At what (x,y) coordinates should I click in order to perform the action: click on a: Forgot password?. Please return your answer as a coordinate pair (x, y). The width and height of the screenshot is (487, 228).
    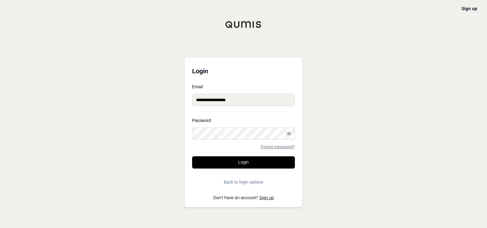
    Looking at the image, I should click on (278, 147).